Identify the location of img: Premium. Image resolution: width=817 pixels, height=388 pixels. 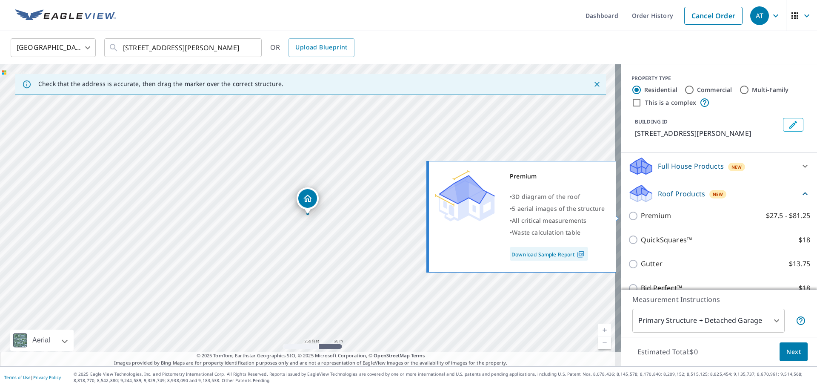
(465, 196).